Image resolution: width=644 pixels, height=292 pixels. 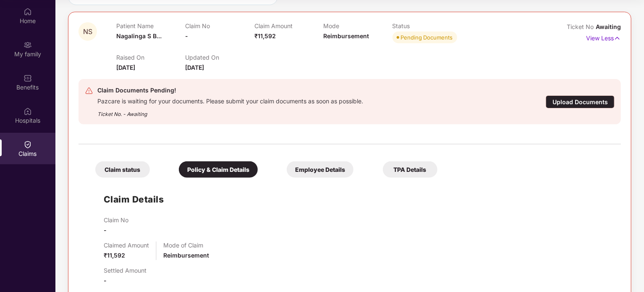 I want to click on img: svg+xml;base64,PHN2ZyBpZD0iQ2xhaW0iIHhtbG5zPSJodHRwOi8vd3d3LnczLm9yZy8yMDAwL3N2ZyIgd2lkdGg9IjIwIi..., so click(x=28, y=145).